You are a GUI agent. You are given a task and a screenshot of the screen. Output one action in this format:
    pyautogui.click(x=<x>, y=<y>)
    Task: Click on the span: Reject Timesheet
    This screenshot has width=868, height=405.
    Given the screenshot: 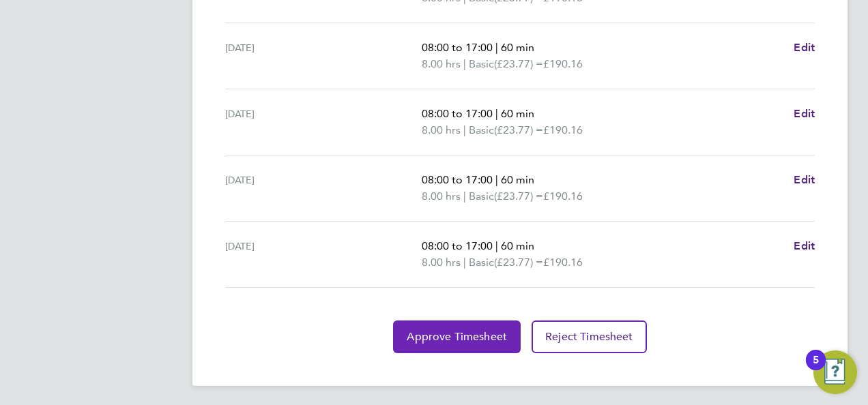 What is the action you would take?
    pyautogui.click(x=589, y=337)
    